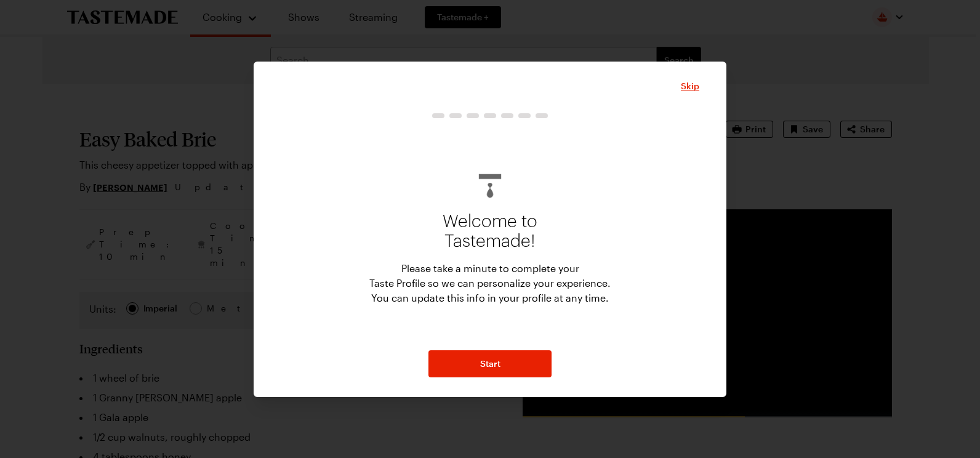 This screenshot has width=980, height=458. What do you see at coordinates (690, 86) in the screenshot?
I see `span: Skip` at bounding box center [690, 86].